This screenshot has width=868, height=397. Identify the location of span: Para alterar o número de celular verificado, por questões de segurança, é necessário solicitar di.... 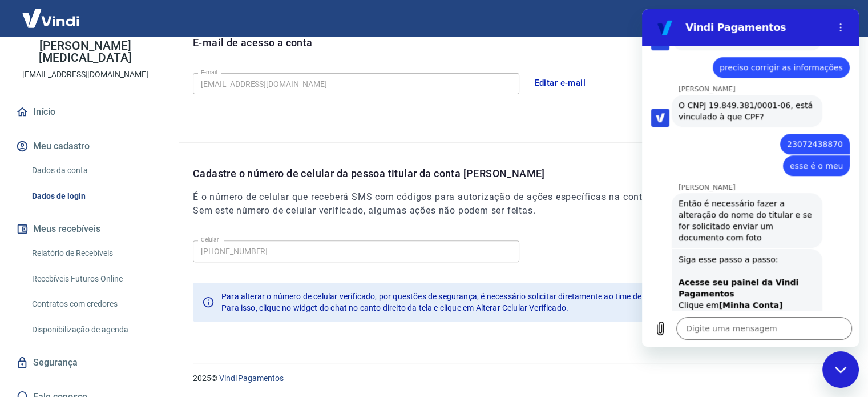
(456, 296).